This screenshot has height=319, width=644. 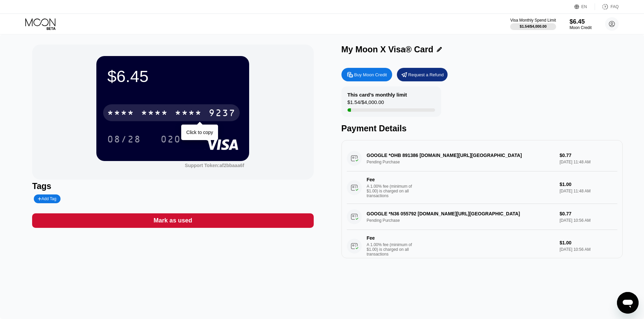 What do you see at coordinates (533, 20) in the screenshot?
I see `div: Visa Monthly Spend Limit` at bounding box center [533, 20].